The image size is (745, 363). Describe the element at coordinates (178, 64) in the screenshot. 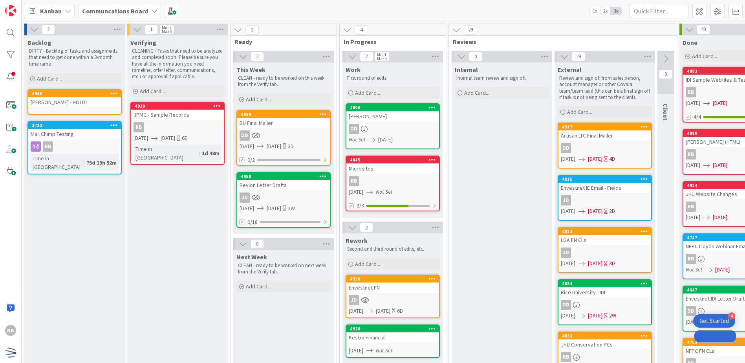

I see `p: CLEANING - Tasks that need to be analyzed and completed soon. Please be sure you have all the inf...` at that location.